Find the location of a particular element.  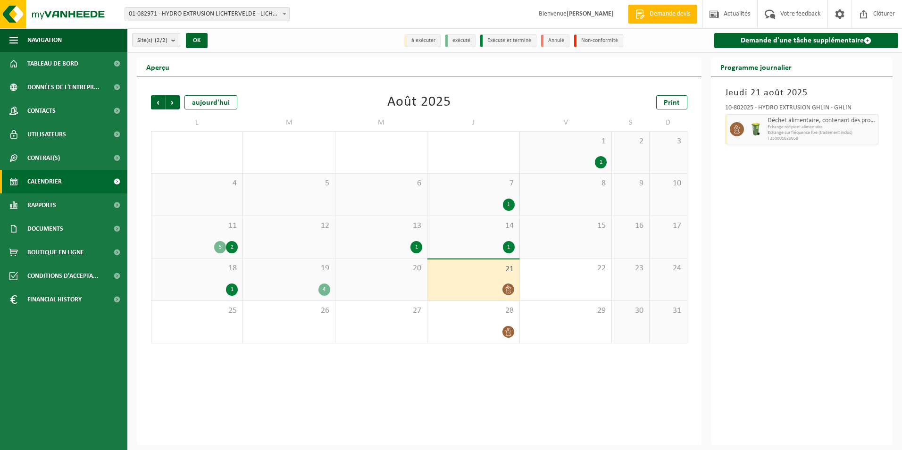

span: Rapports is located at coordinates (42, 205).